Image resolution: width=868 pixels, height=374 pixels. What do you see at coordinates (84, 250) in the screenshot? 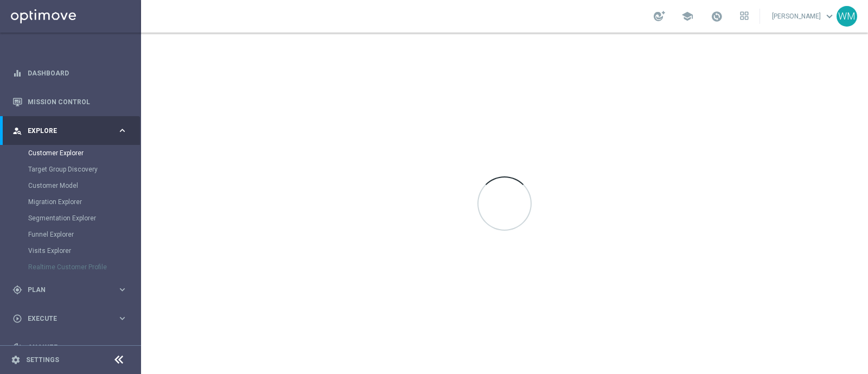
I see `div: Visits Explorer` at bounding box center [84, 250].